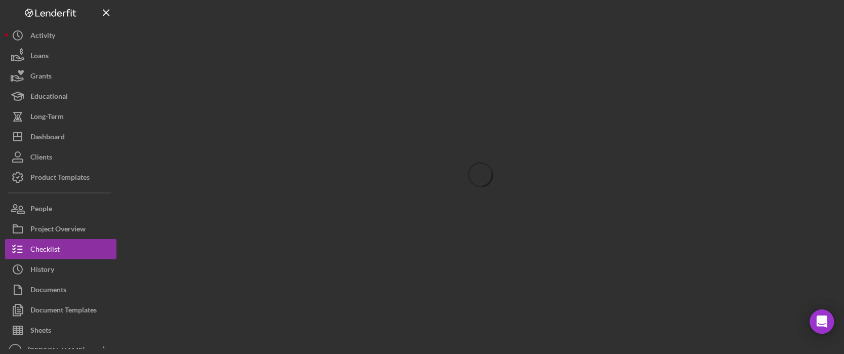 This screenshot has height=354, width=844. Describe the element at coordinates (63, 311) in the screenshot. I see `div: Document Templates` at that location.